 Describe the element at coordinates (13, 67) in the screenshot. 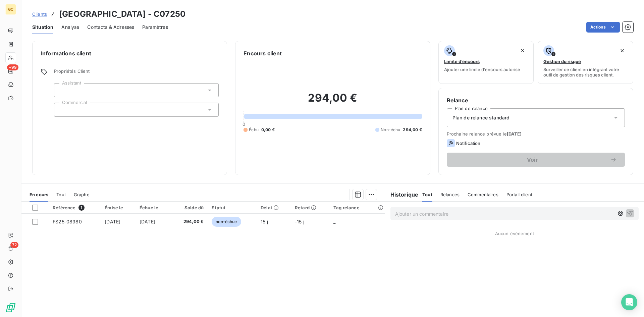

I see `span: +99` at that location.